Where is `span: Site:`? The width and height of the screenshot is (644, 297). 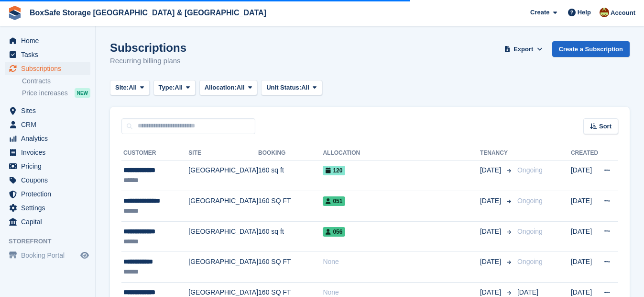 span: Site: is located at coordinates (122, 88).